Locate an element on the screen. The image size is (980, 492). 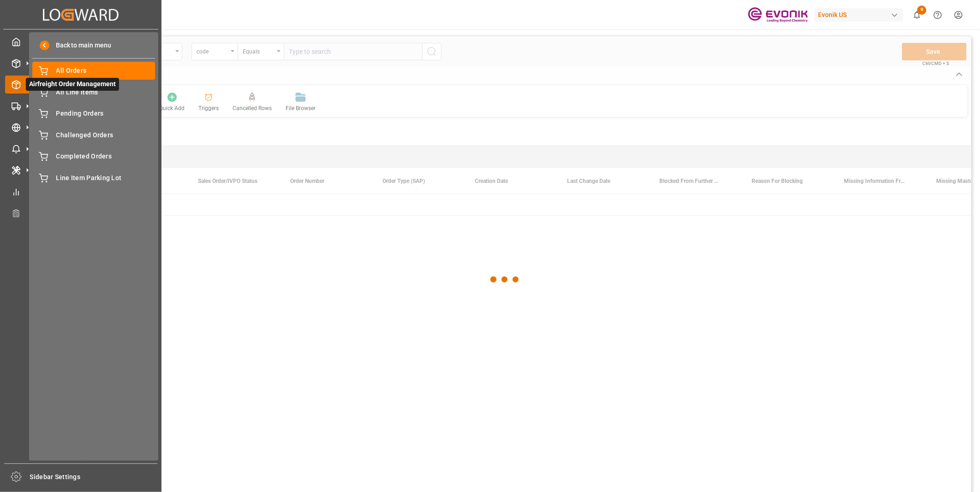
span: Completed Orders is located at coordinates (106, 156).